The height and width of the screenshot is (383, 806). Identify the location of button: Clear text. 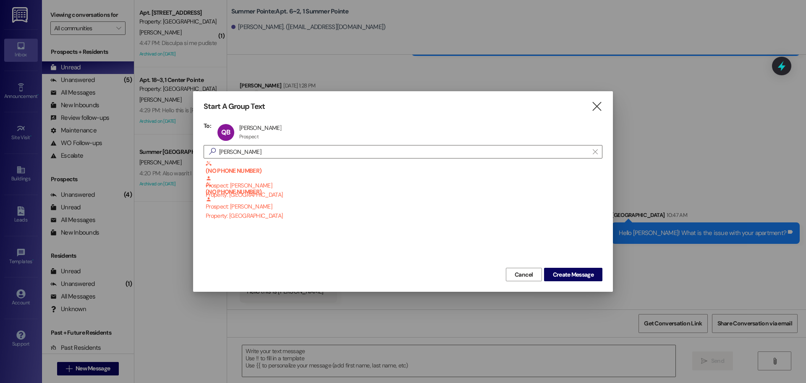
(596, 152).